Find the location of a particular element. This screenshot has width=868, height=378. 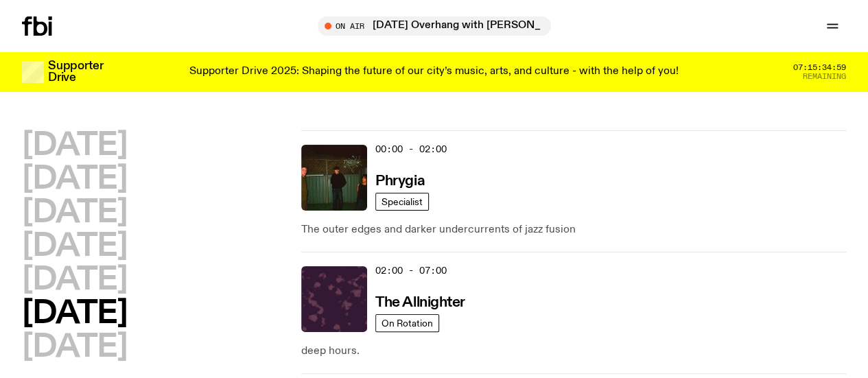

h3: The Allnighter is located at coordinates (420, 303).